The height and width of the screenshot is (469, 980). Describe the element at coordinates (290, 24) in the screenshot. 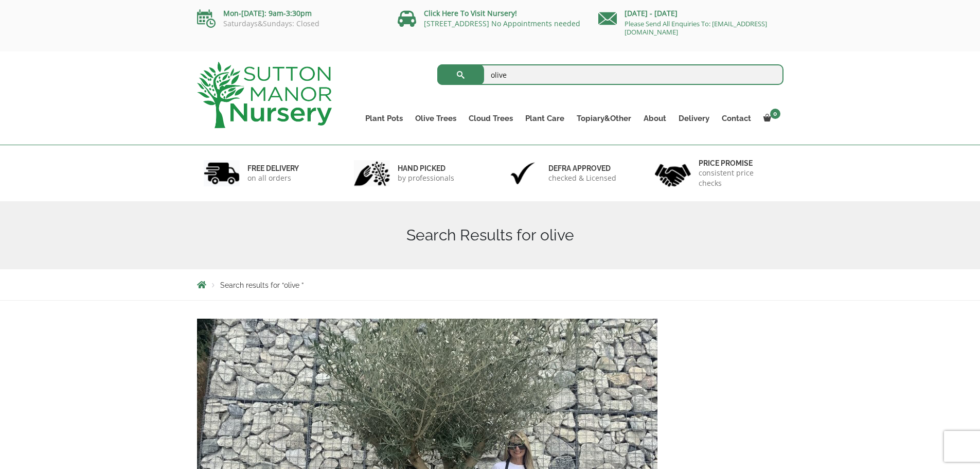

I see `p: Saturdays&Sundays: Closed` at that location.